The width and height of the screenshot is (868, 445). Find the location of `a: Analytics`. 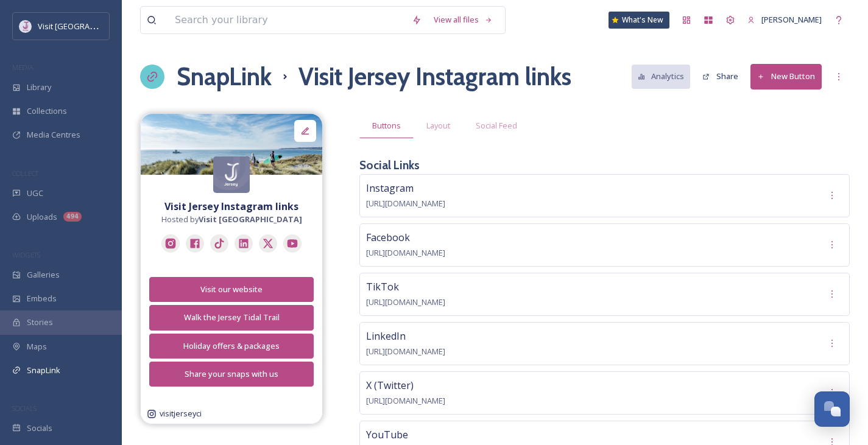

a: Analytics is located at coordinates (664, 76).